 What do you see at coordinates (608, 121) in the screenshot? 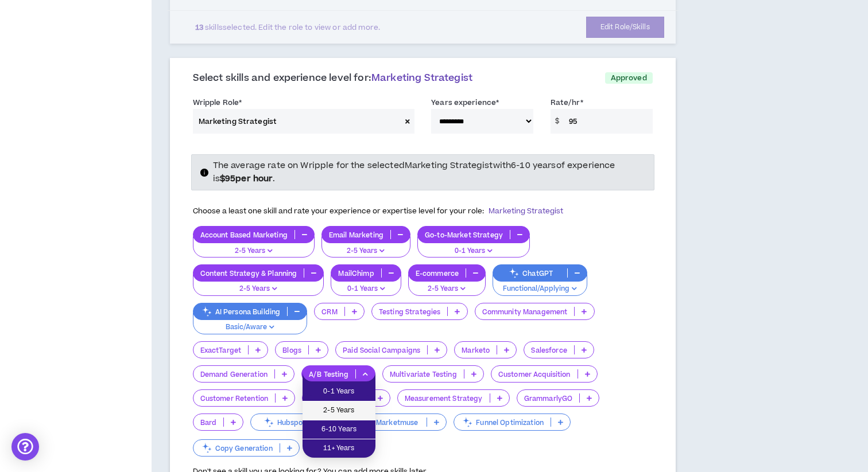
I see `input: Ex. $75` at bounding box center [608, 121].